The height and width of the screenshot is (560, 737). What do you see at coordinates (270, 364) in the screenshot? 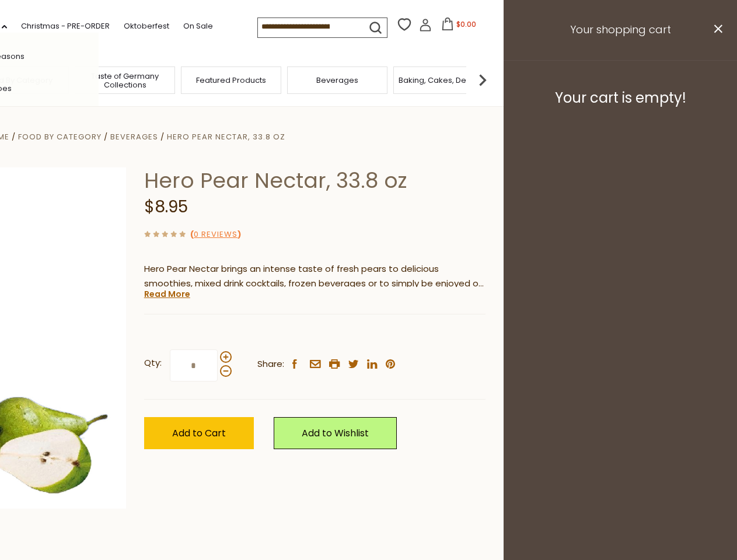
I see `span: Share:` at bounding box center [270, 364].